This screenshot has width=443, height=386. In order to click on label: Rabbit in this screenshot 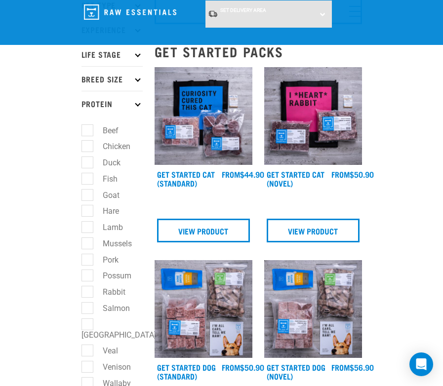, I will do `click(108, 292)`.